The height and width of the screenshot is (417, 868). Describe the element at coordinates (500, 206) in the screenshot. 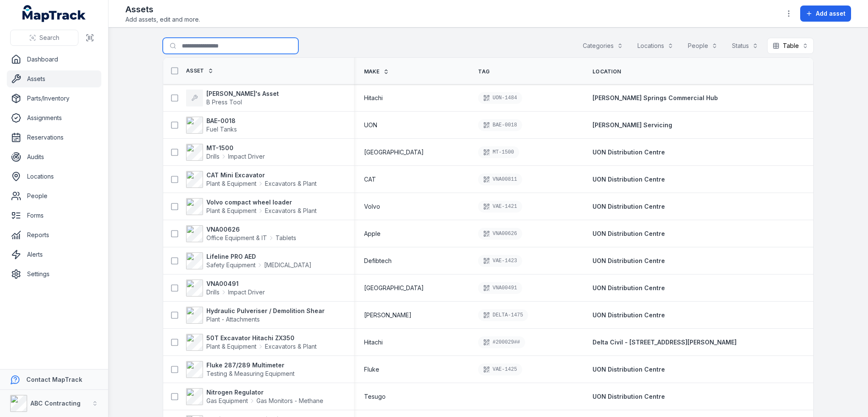

I see `div: VAE-1421` at that location.